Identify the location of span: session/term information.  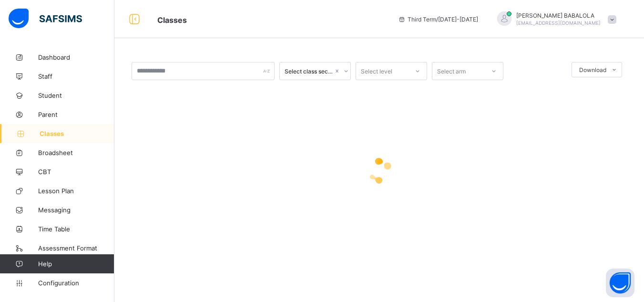
(437, 19).